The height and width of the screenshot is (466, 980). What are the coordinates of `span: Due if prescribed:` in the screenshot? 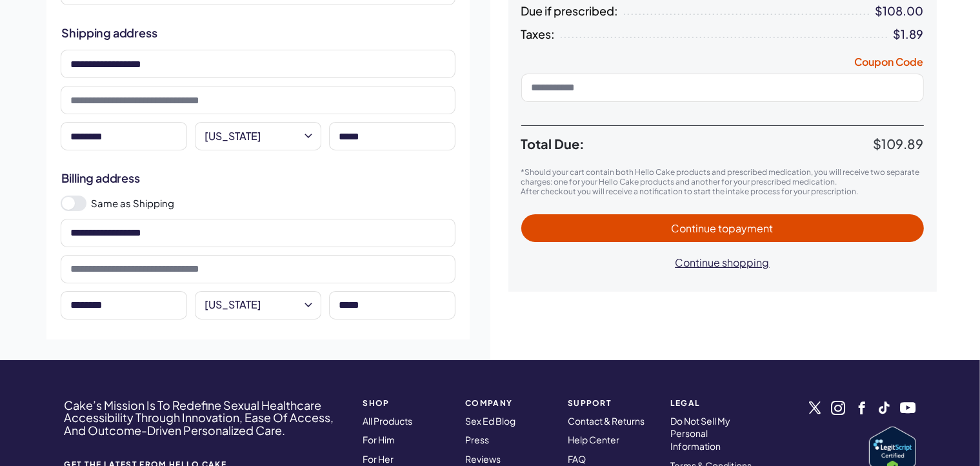 It's located at (570, 11).